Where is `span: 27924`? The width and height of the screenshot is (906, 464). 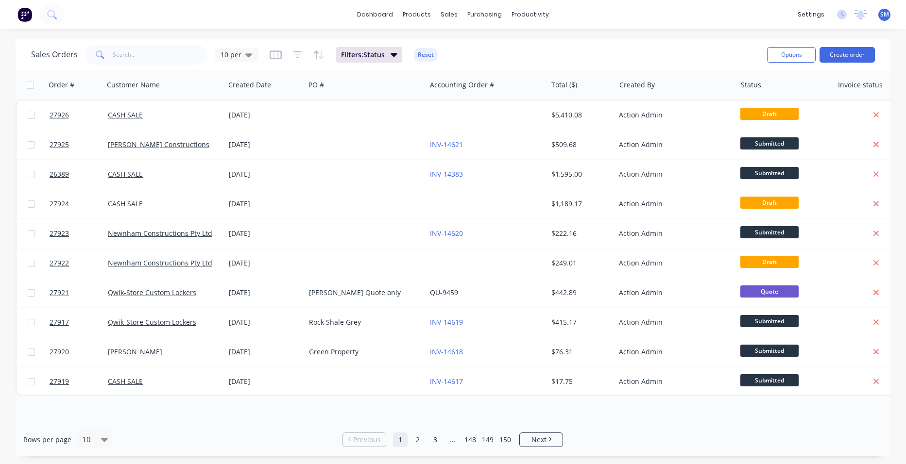 span: 27924 is located at coordinates (59, 204).